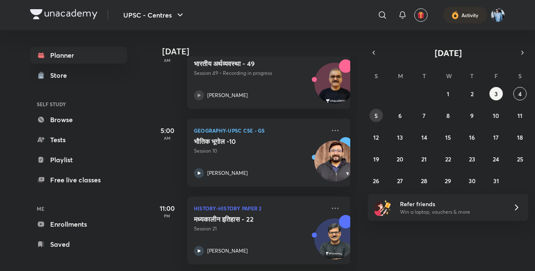  I want to click on abbr: October 22, 2025, so click(448, 159).